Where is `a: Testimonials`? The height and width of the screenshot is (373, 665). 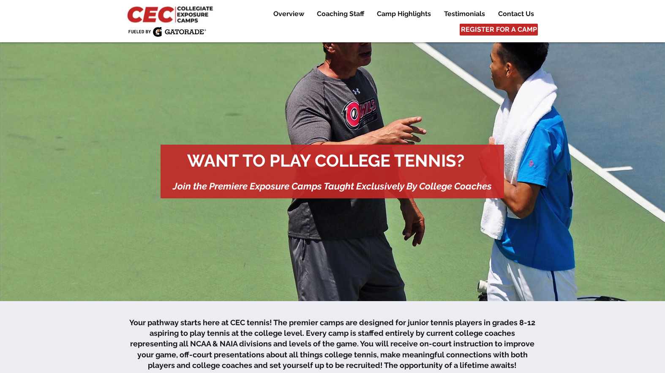
a: Testimonials is located at coordinates (464, 14).